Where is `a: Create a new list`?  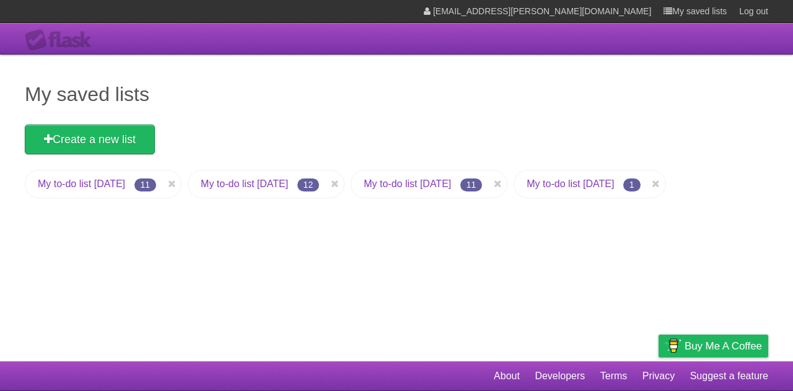
a: Create a new list is located at coordinates (90, 139).